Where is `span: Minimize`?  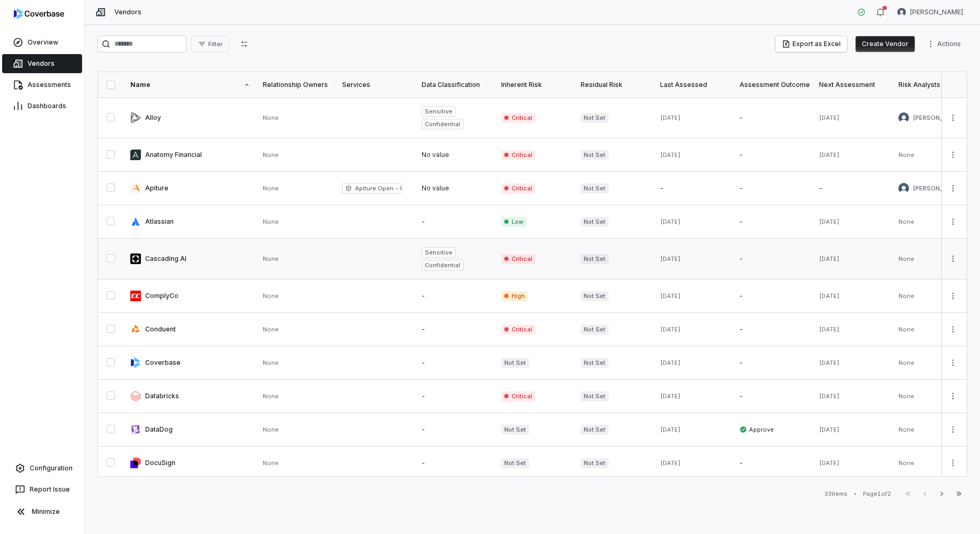 span: Minimize is located at coordinates (45, 511).